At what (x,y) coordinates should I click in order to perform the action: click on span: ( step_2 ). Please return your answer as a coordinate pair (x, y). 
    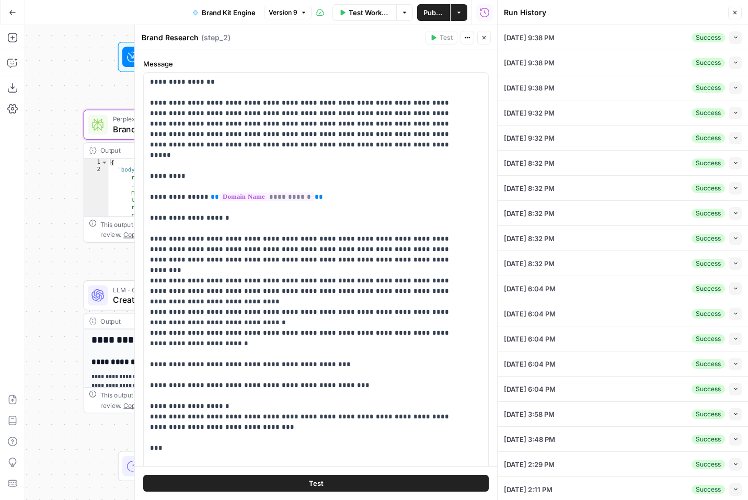
    Looking at the image, I should click on (216, 38).